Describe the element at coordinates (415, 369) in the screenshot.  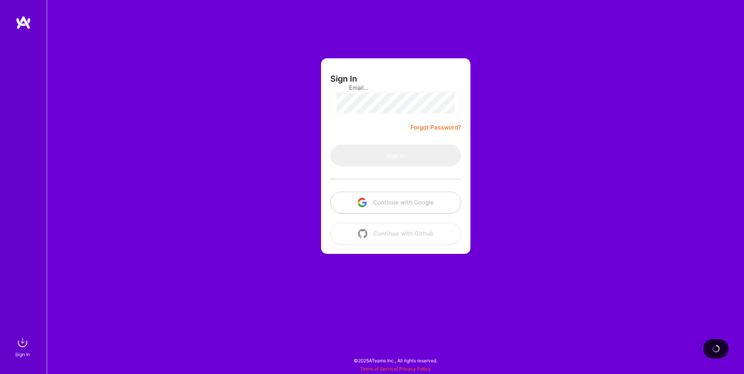
I see `a: Privacy Policy` at that location.